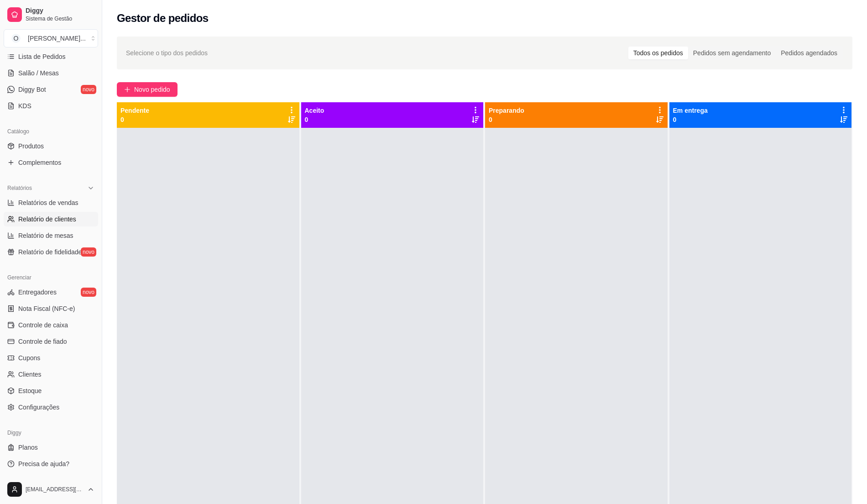 The image size is (867, 504). I want to click on span: Relatórios de vendas, so click(48, 203).